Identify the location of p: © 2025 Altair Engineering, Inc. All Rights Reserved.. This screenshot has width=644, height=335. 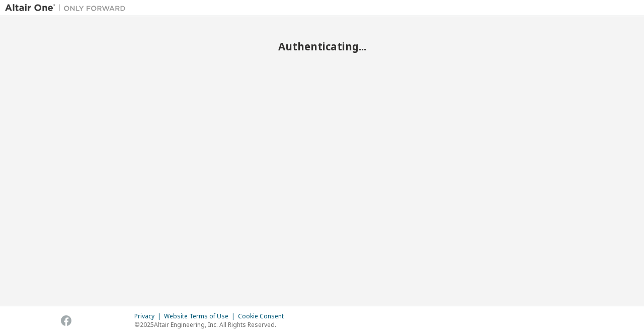
(212, 324).